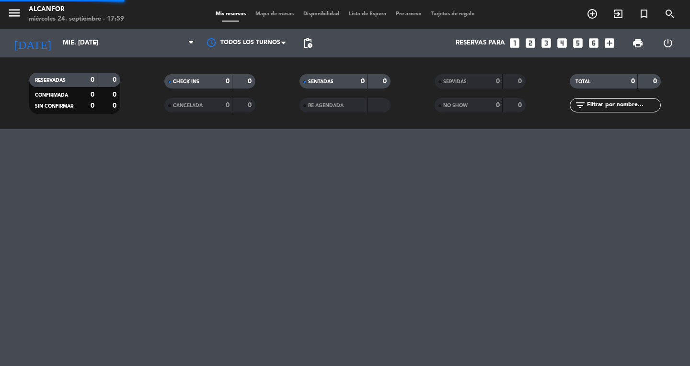  What do you see at coordinates (188, 106) in the screenshot?
I see `span: CANCELADA` at bounding box center [188, 106].